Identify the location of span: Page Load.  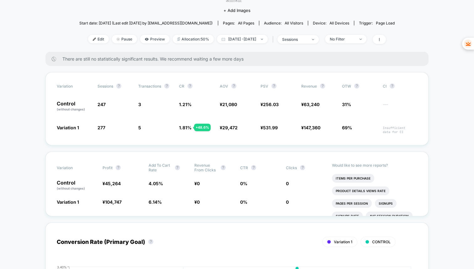
(386, 23).